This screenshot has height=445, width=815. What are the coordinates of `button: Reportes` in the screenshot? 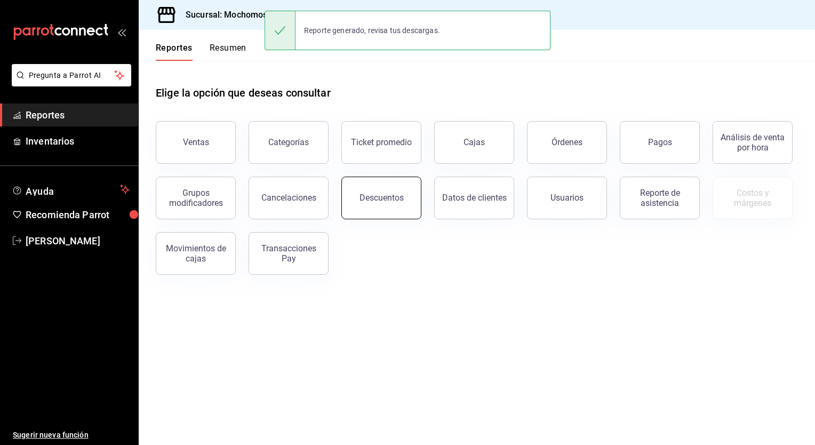 It's located at (174, 52).